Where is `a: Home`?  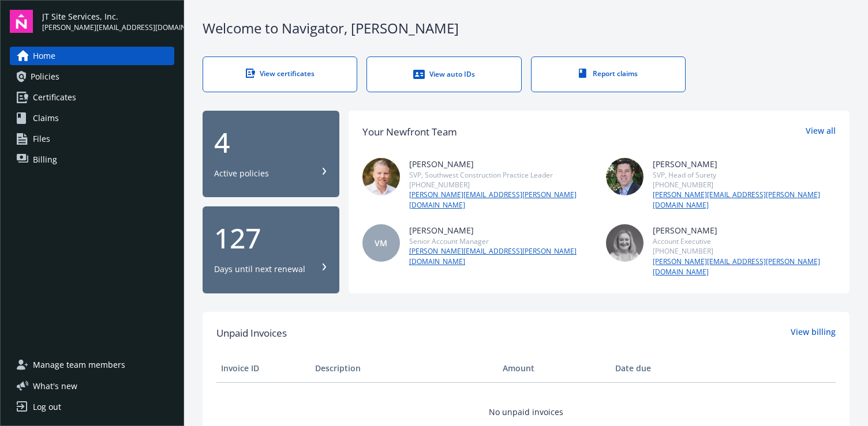
a: Home is located at coordinates (92, 56).